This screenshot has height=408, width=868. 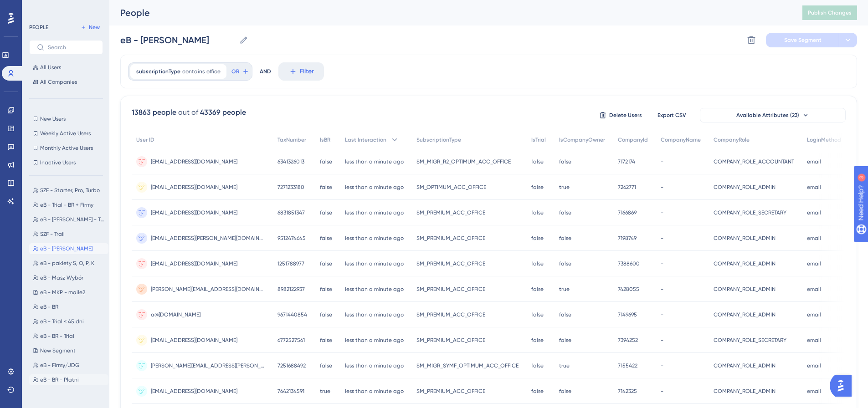 I want to click on span: Inactive Users, so click(x=58, y=162).